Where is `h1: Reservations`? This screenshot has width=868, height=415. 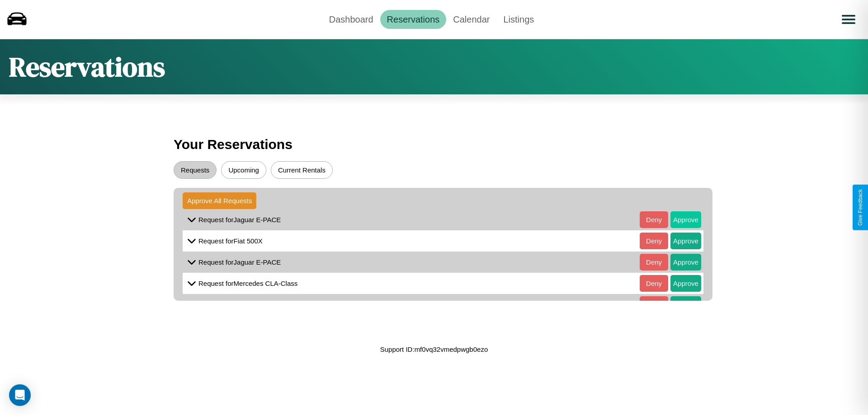
h1: Reservations is located at coordinates (87, 67).